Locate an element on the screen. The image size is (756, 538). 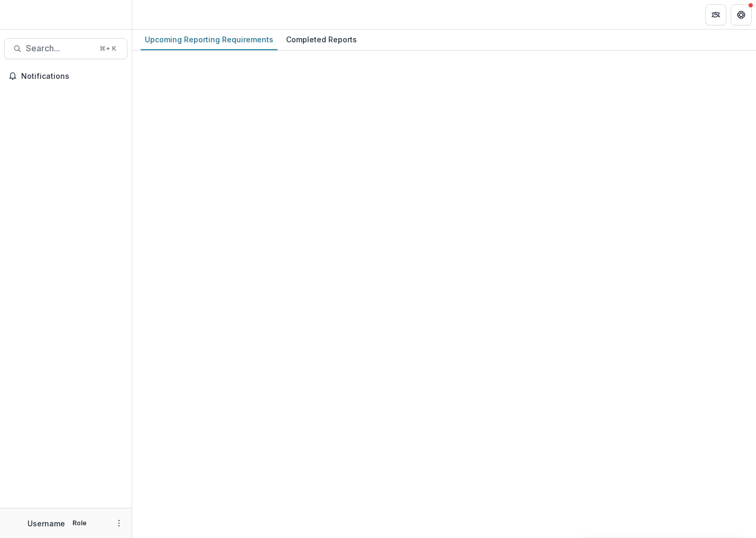
div: Upcoming Reporting Requirements is located at coordinates (209, 39).